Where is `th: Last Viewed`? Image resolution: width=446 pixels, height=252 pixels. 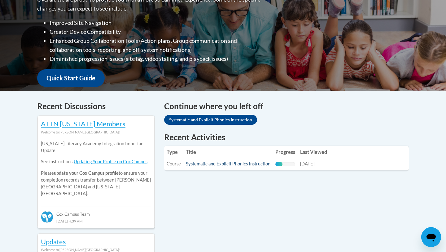 th: Last Viewed is located at coordinates (314, 152).